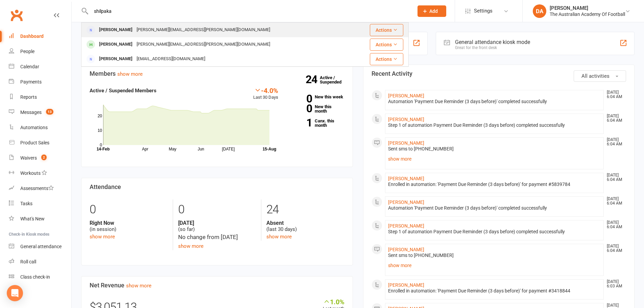 Image resolution: width=644 pixels, height=308 pixels. What do you see at coordinates (539, 11) in the screenshot?
I see `div: DA` at bounding box center [539, 11].